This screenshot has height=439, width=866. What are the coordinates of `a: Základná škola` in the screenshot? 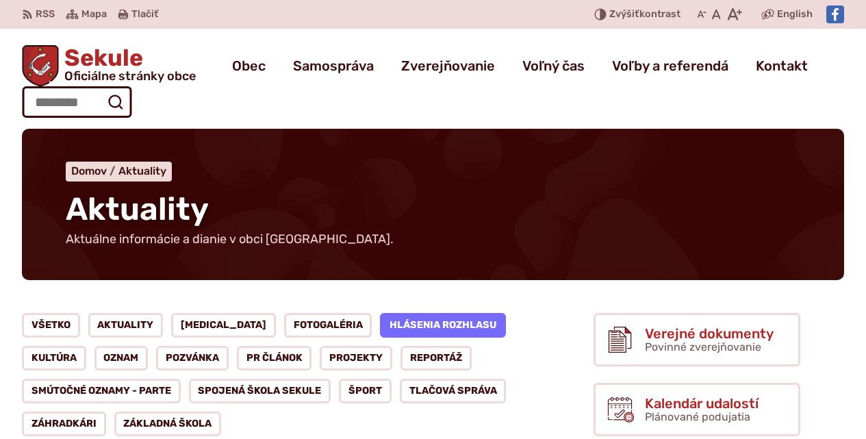 It's located at (168, 424).